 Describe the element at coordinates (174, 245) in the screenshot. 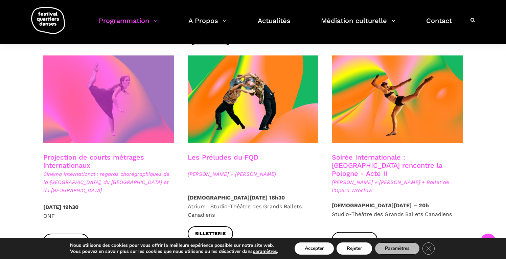

I see `p: Nous utilisons des cookies pour vous offrir la meilleure expérience possible sur notre site web.` at that location.